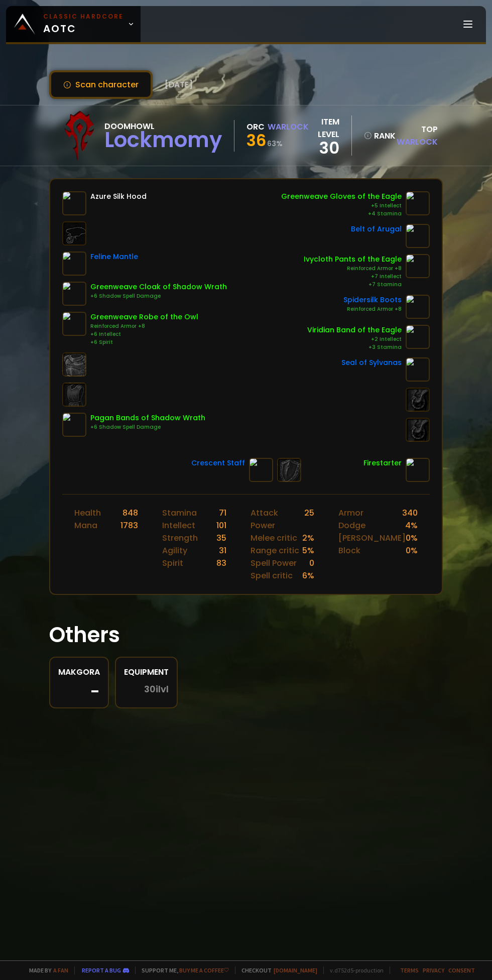 This screenshot has width=492, height=980. Describe the element at coordinates (324, 148) in the screenshot. I see `div: 30` at that location.